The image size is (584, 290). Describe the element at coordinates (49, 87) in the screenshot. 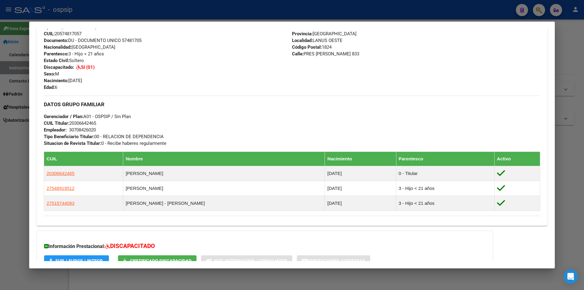

I see `strong: Edad:` at that location.